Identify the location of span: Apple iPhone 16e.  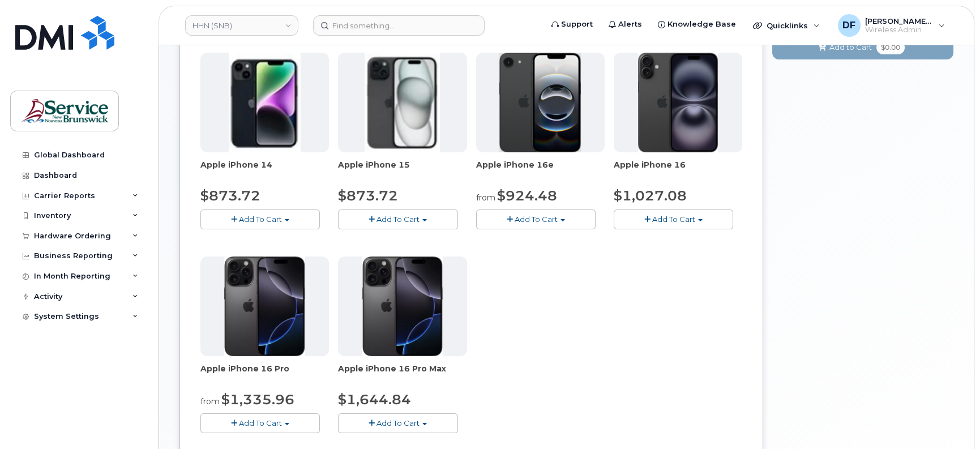
(540, 171).